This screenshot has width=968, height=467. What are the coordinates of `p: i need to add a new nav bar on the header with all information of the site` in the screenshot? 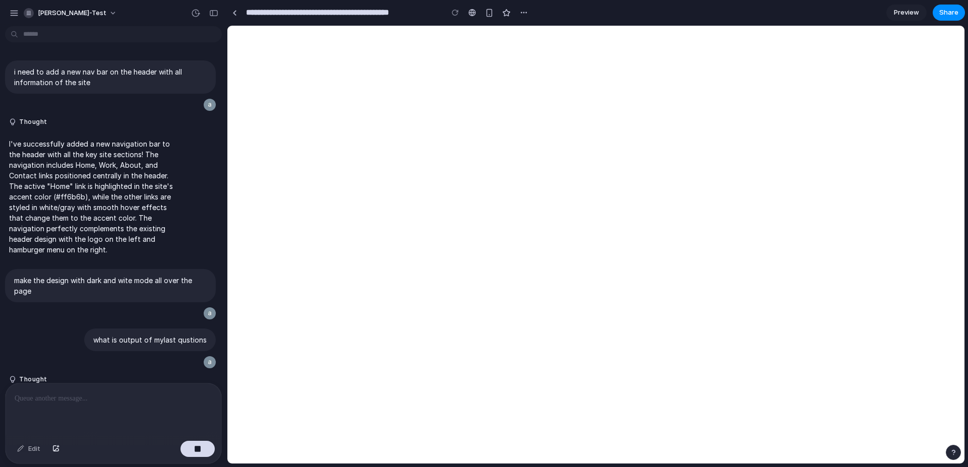 It's located at (110, 77).